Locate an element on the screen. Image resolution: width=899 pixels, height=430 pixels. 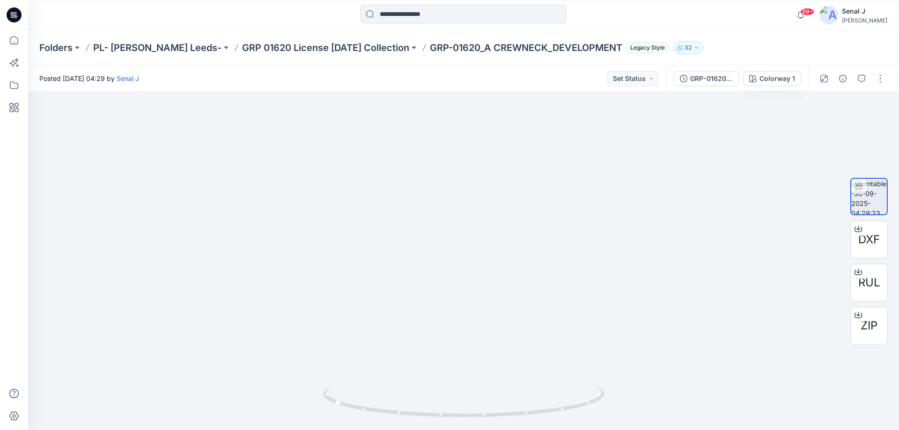
img: turntable-30-09-2025-04:29:23 is located at coordinates (869, 197).